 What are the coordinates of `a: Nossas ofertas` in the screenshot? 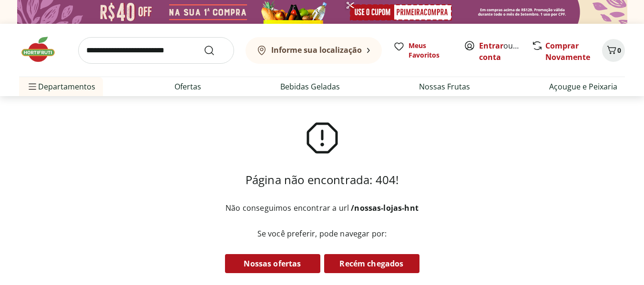 It's located at (273, 264).